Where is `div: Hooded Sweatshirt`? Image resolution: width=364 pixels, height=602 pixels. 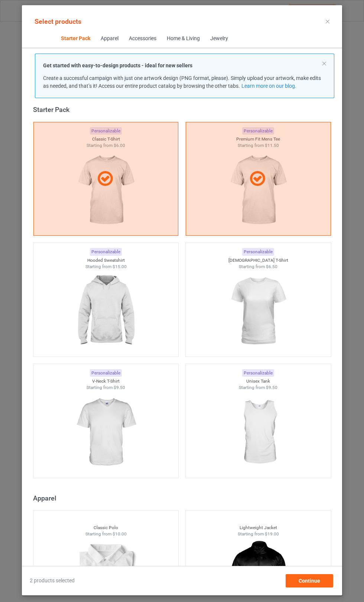 div: Hooded Sweatshirt is located at coordinates (106, 261).